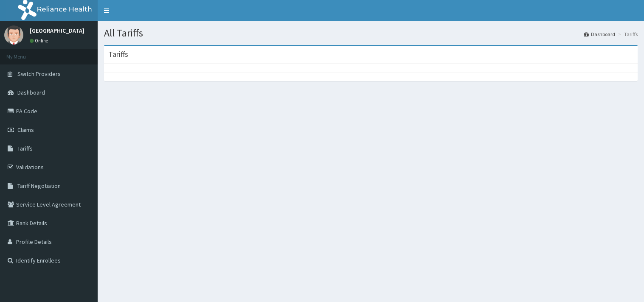 This screenshot has height=302, width=644. I want to click on a: Online, so click(40, 41).